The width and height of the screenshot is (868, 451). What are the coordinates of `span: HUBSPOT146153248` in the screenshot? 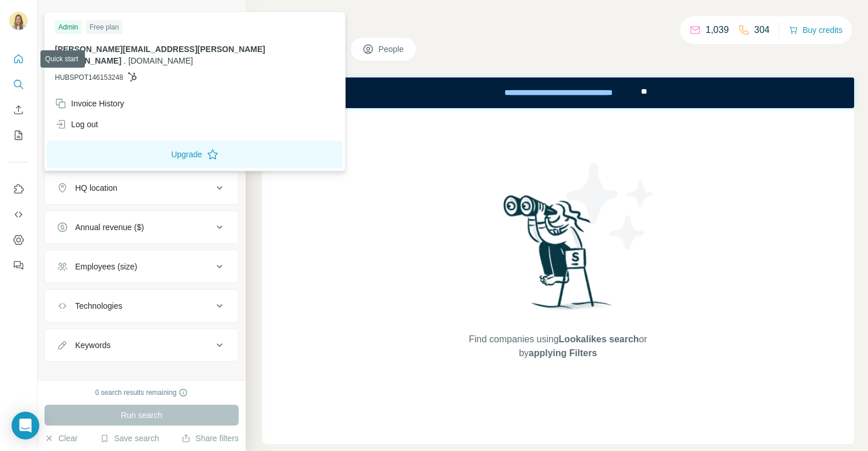 It's located at (89, 78).